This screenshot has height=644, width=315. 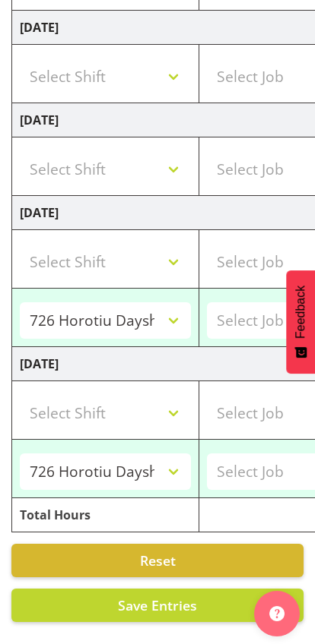 What do you see at coordinates (157, 605) in the screenshot?
I see `span: Save Entries` at bounding box center [157, 605].